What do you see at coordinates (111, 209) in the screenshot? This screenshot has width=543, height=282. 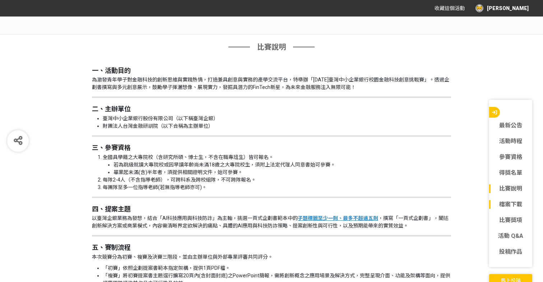 I see `strong: 四、提案主題` at bounding box center [111, 209].